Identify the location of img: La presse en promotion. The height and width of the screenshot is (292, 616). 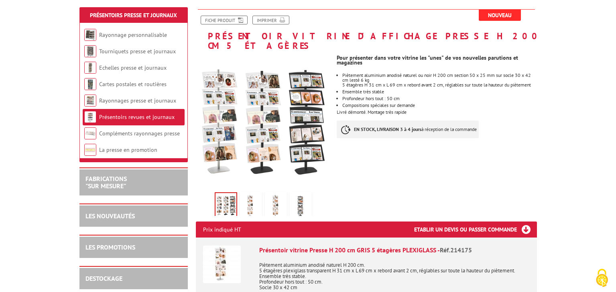
(90, 150).